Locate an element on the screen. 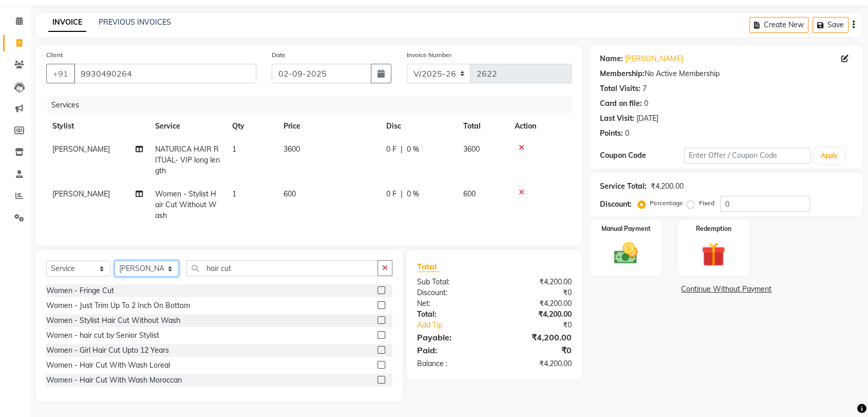  div: Coupon Code is located at coordinates (642, 155).